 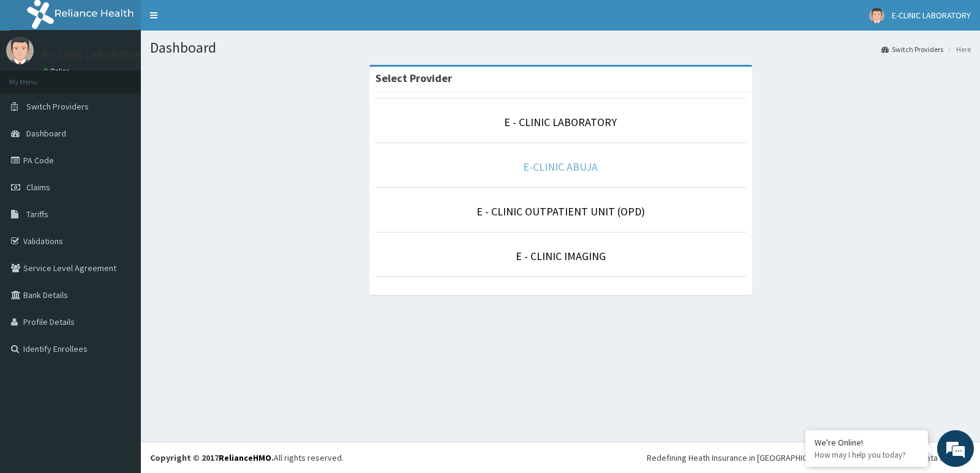 What do you see at coordinates (867, 454) in the screenshot?
I see `p: How may I help you today?` at bounding box center [867, 454].